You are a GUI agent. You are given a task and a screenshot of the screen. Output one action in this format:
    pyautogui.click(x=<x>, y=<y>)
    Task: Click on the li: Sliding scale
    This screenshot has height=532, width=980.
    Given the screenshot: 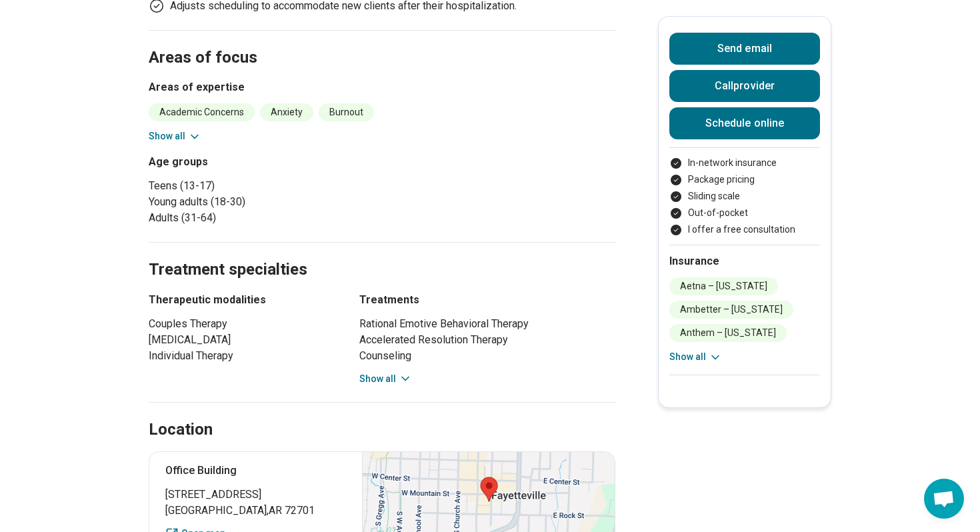 What is the action you would take?
    pyautogui.click(x=745, y=196)
    